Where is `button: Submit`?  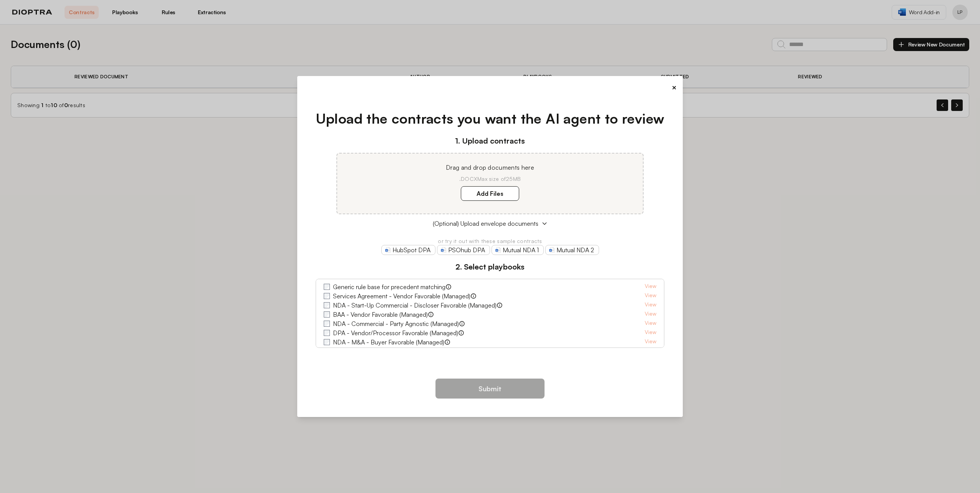
button: Submit is located at coordinates (490, 389).